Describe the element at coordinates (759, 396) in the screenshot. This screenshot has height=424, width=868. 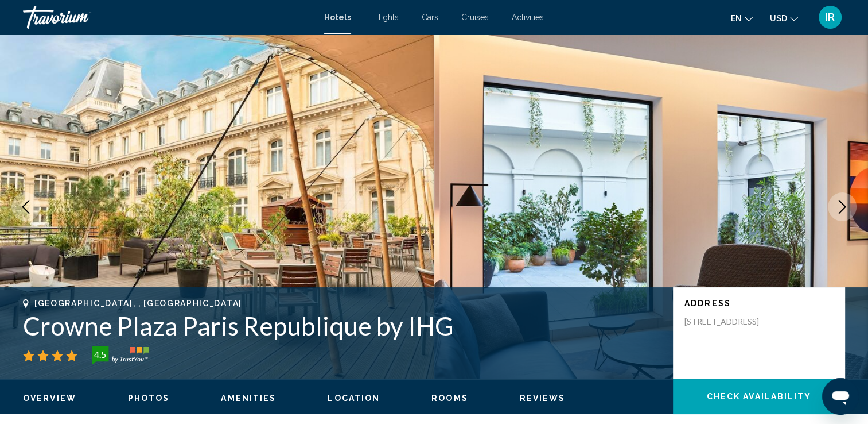
I see `button: Check Availability` at that location.